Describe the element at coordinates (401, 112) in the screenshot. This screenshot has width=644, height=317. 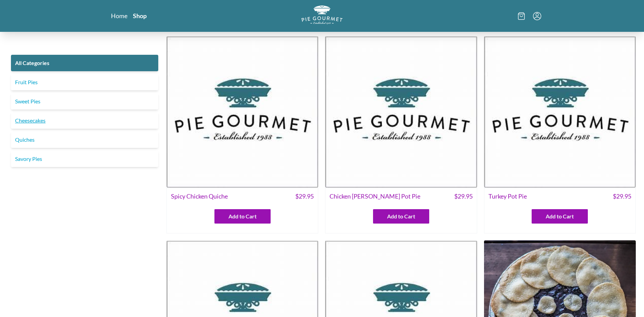
I see `a: Chicken Curry Pot Pie` at that location.